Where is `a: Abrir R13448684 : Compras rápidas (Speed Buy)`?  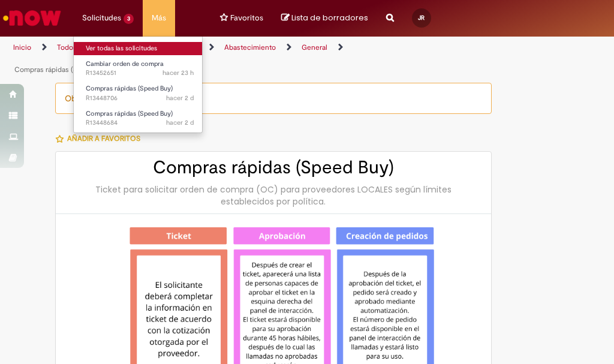
a: Abrir R13448684 : Compras rápidas (Speed Buy) is located at coordinates (140, 118).